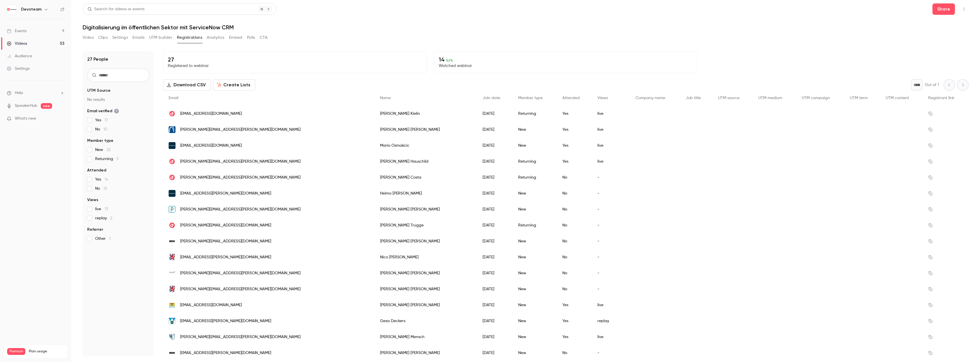 This screenshot has width=980, height=362. I want to click on span: Yes, so click(102, 179).